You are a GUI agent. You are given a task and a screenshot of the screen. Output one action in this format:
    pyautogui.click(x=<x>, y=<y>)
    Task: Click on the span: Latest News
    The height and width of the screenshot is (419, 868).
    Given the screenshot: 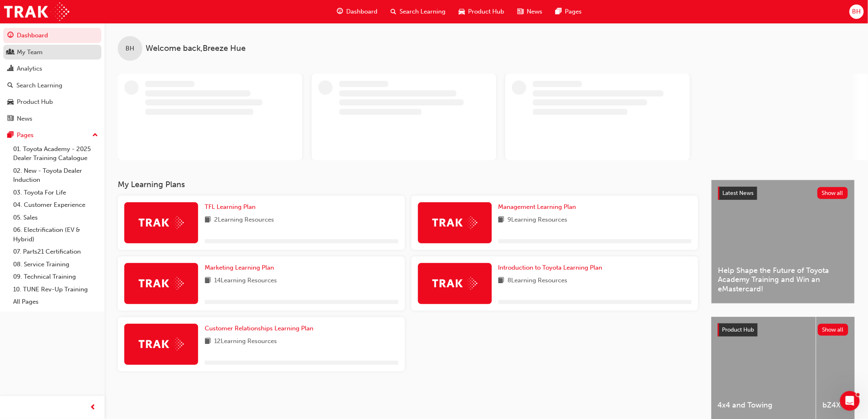 What is the action you would take?
    pyautogui.click(x=738, y=193)
    